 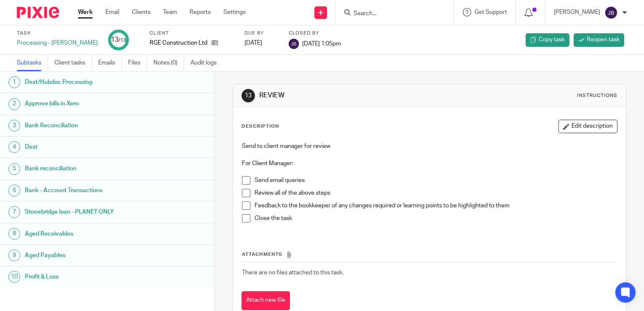 I want to click on a: Subtasks, so click(x=33, y=63).